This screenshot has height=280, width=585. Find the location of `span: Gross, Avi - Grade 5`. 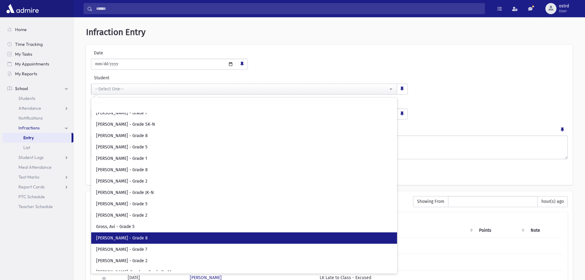

span: Gross, Avi - Grade 5 is located at coordinates (115, 227).